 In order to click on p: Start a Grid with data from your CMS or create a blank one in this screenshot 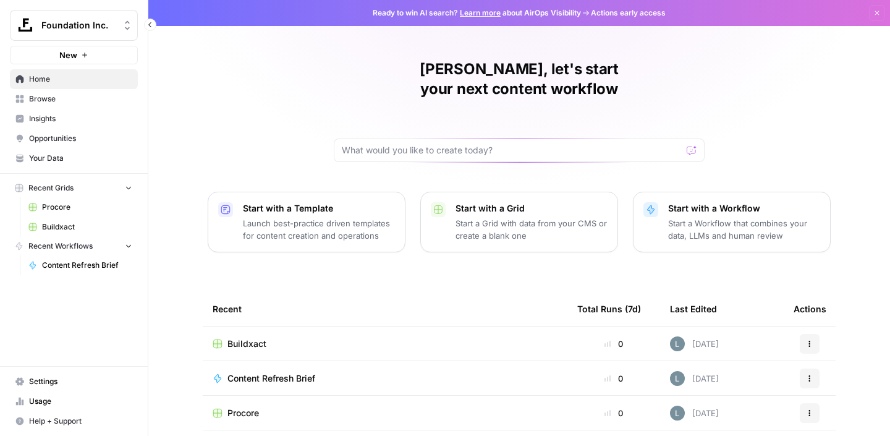, I will do `click(531, 229)`.